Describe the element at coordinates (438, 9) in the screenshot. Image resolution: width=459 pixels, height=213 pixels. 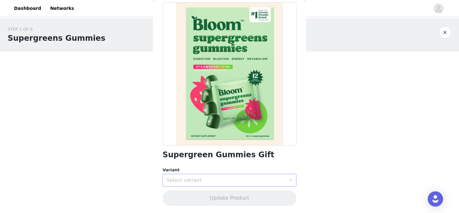
I see `div: avatar` at that location.